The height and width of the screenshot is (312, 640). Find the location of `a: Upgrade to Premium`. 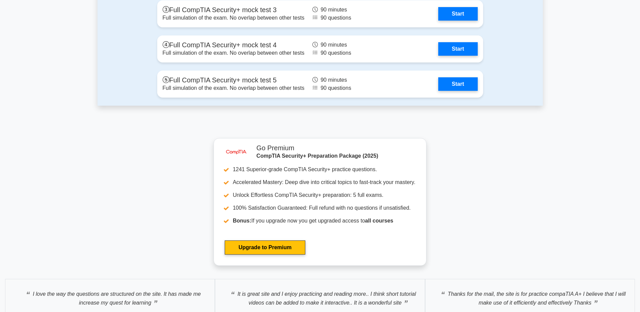

a: Upgrade to Premium is located at coordinates (265, 247).